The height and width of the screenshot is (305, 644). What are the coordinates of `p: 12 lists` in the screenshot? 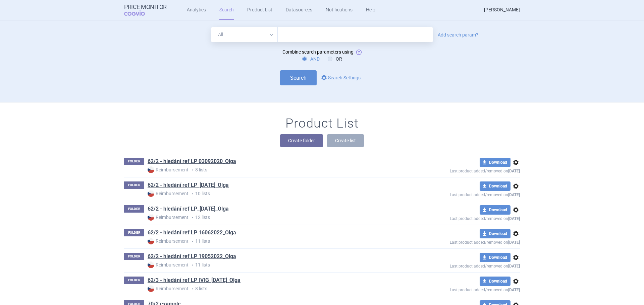 It's located at (275, 218).